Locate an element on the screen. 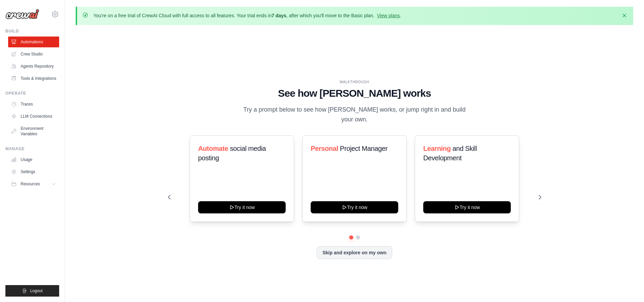  a: Usage is located at coordinates (34, 160).